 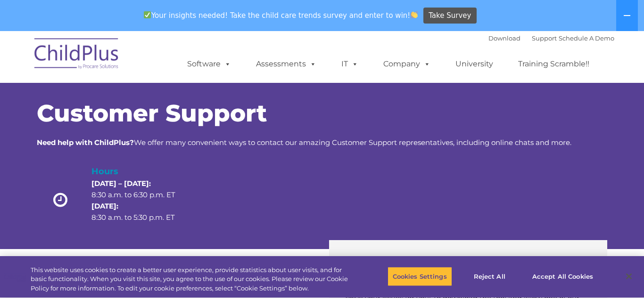 I want to click on span: Take Survey, so click(x=450, y=15).